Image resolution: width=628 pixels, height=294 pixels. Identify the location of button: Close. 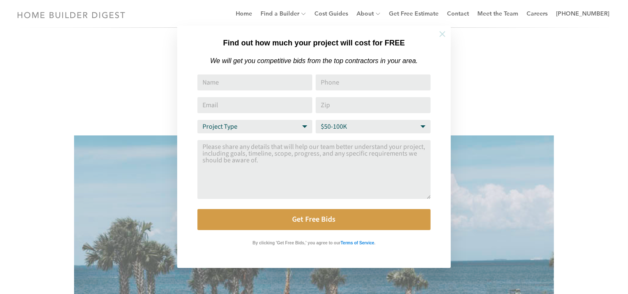
(442, 34).